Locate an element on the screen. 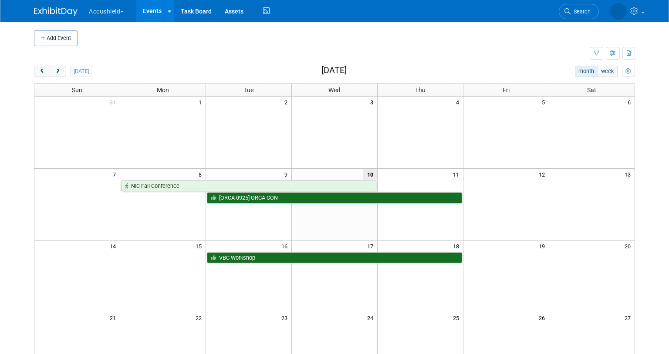  span: Mon is located at coordinates (163, 90).